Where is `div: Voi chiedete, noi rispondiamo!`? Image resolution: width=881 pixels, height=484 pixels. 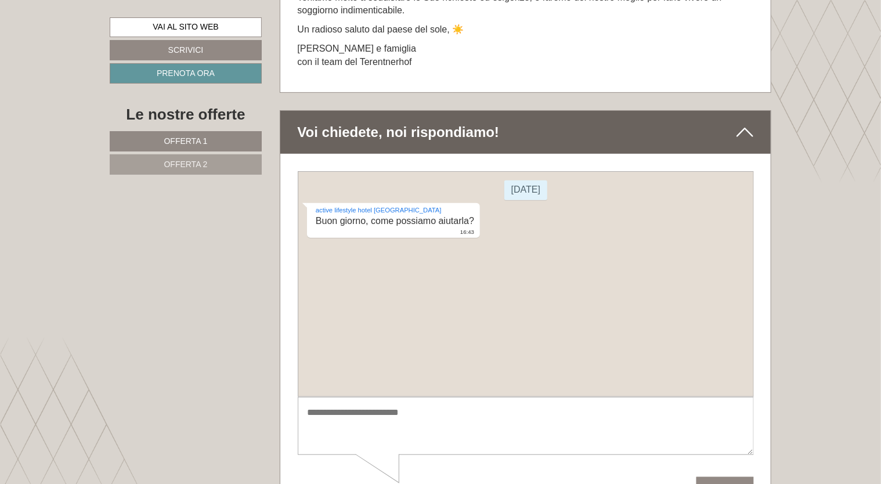
div: Voi chiedete, noi rispondiamo! is located at coordinates (526, 132).